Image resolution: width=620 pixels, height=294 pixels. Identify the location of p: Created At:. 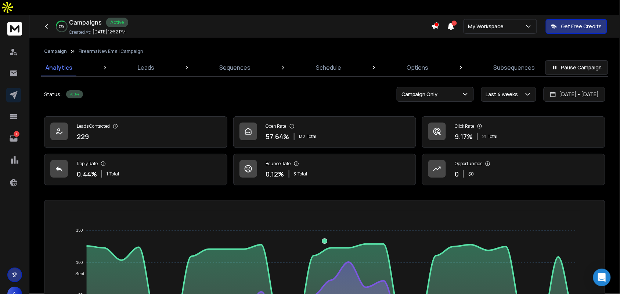
(80, 32).